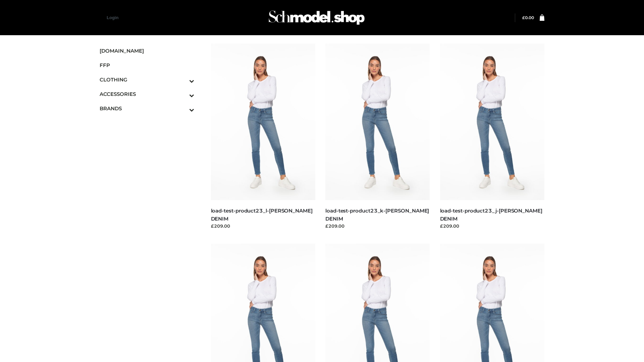 The height and width of the screenshot is (362, 644). Describe the element at coordinates (147, 80) in the screenshot. I see `span: CLOTHING` at that location.